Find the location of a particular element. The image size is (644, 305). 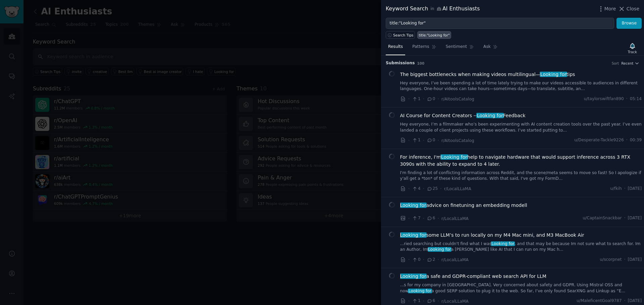

button: Close is located at coordinates (629, 9).